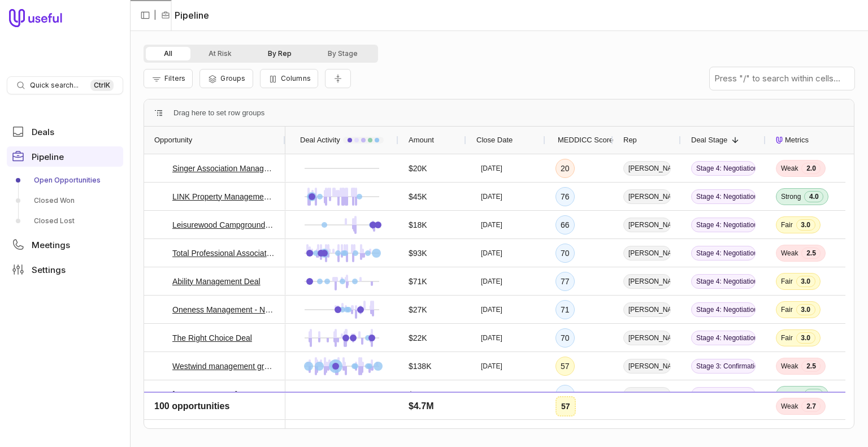  What do you see at coordinates (185, 15) in the screenshot?
I see `li: Pipeline` at bounding box center [185, 15].